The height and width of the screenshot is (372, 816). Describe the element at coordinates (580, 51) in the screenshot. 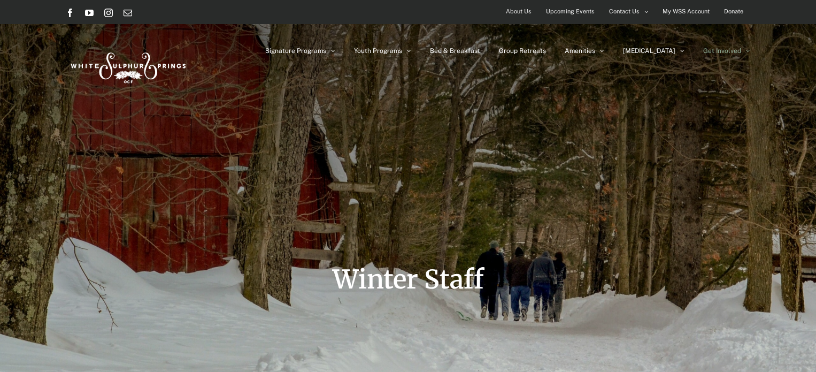

I see `span: Amenities` at that location.